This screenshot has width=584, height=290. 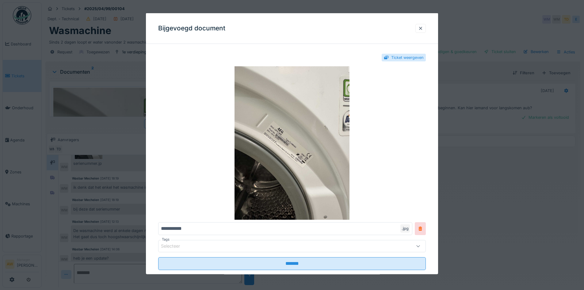 What do you see at coordinates (405, 228) in the screenshot?
I see `div: .jpg` at bounding box center [405, 228].